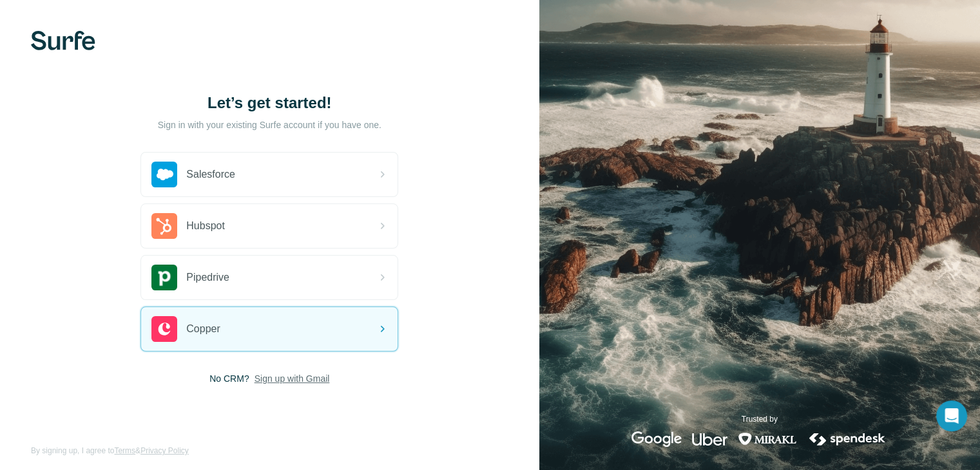  What do you see at coordinates (229, 379) in the screenshot?
I see `span: No CRM?` at bounding box center [229, 379].